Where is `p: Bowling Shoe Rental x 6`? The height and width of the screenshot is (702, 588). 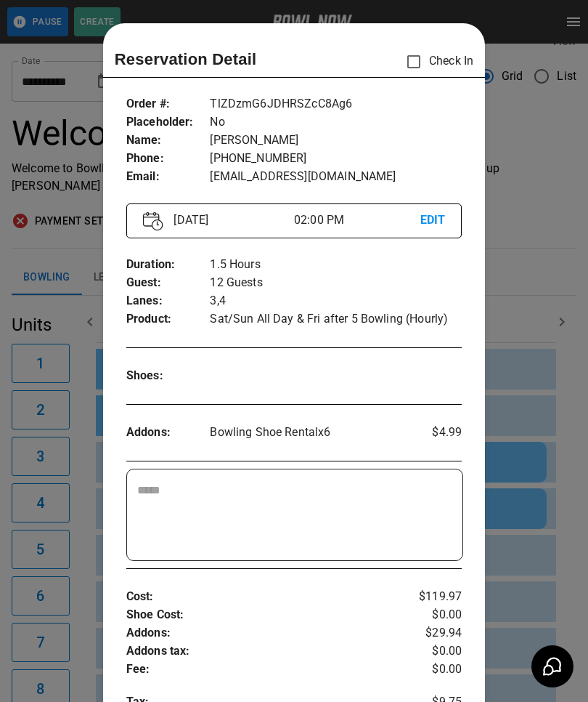
p: Bowling Shoe Rental x 6 is located at coordinates (308, 433).